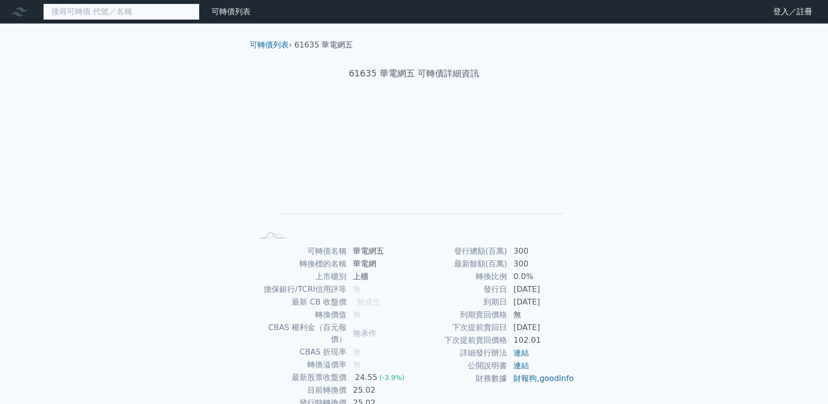  I want to click on span: 無承作, so click(364, 333).